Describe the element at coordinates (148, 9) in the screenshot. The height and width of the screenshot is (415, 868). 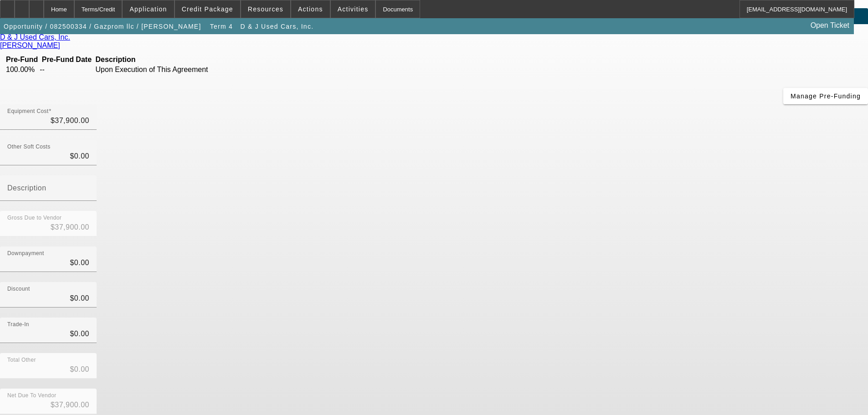
I see `span: Application` at that location.